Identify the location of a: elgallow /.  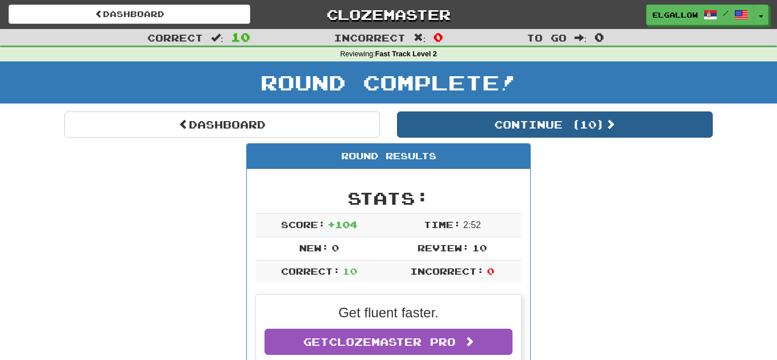
(700, 15).